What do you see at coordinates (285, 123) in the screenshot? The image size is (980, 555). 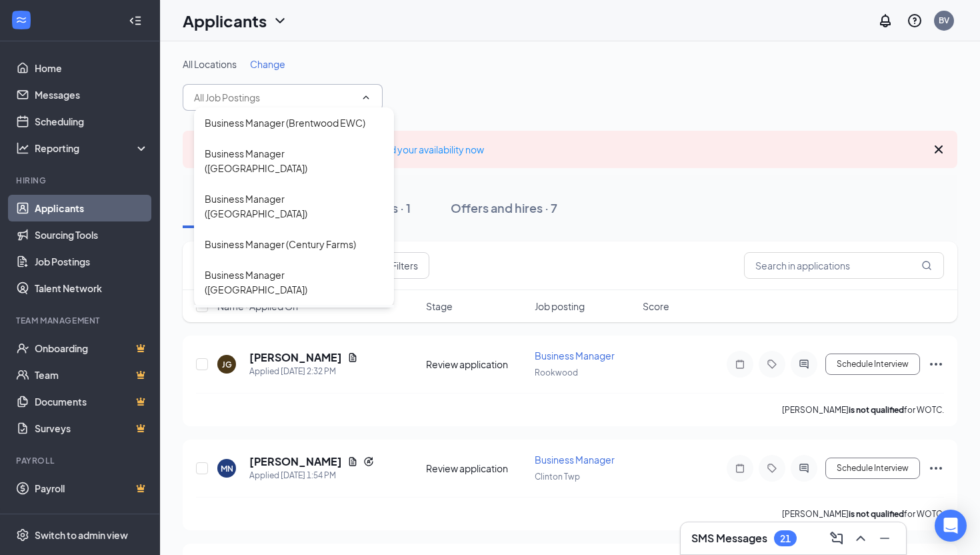 I see `div: Business Manager (Brentwood EWC)` at bounding box center [285, 123].